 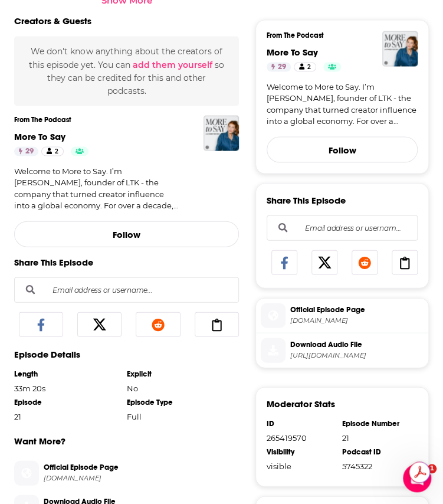 I want to click on h3: Want More?, so click(x=40, y=441).